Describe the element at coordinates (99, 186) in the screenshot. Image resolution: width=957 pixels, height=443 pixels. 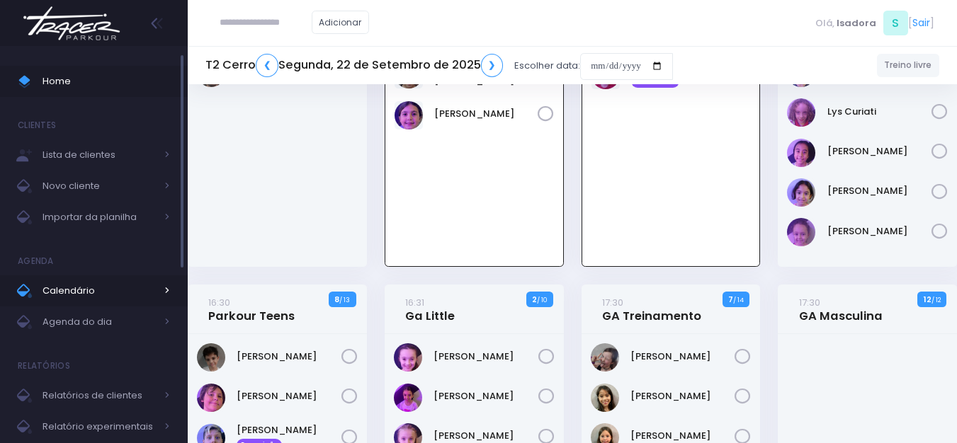
I see `span: Novo cliente` at that location.